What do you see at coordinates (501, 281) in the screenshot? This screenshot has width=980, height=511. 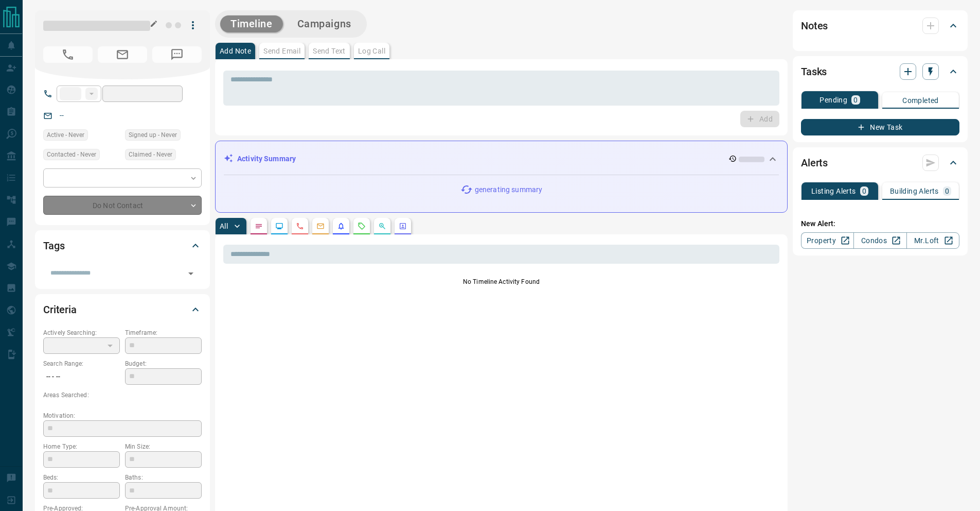 I see `p: No Timeline Activity Found` at bounding box center [501, 281].